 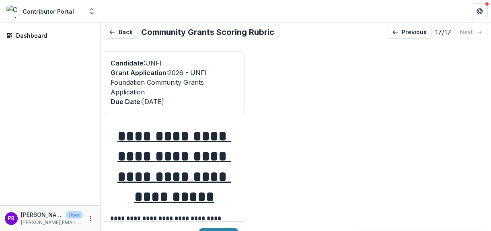 I want to click on span: Due Date, so click(x=126, y=102).